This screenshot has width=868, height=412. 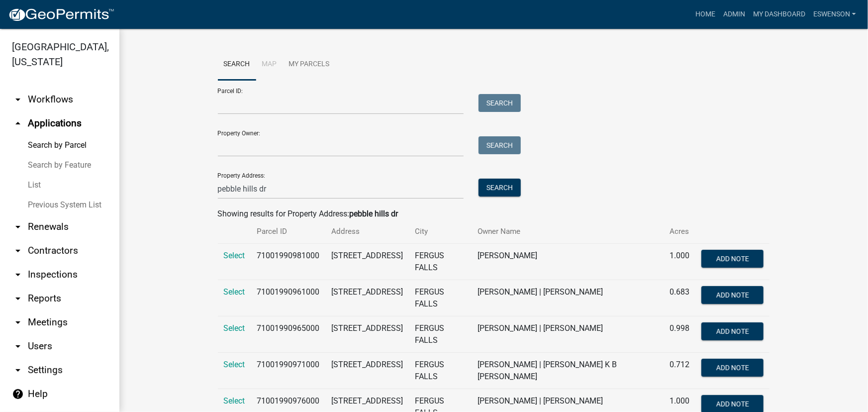 What do you see at coordinates (441, 232) in the screenshot?
I see `th: City` at bounding box center [441, 232].